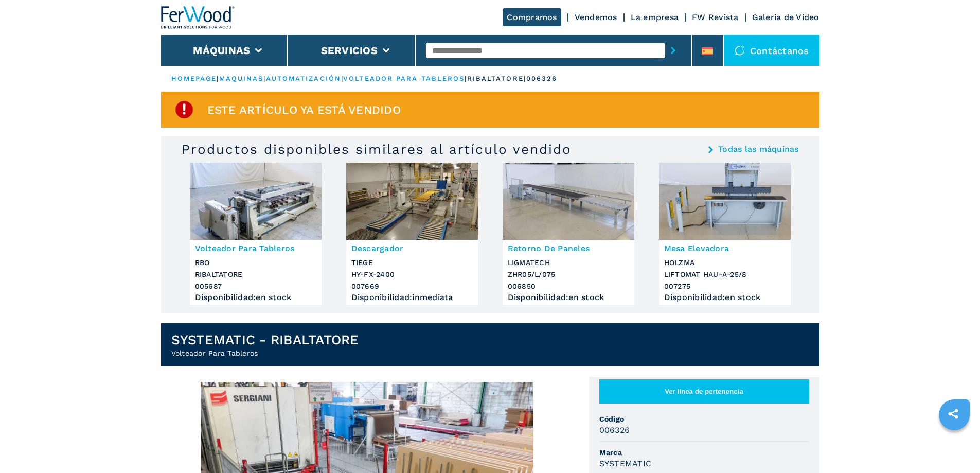 Image resolution: width=980 pixels, height=473 pixels. What do you see at coordinates (194, 78) in the screenshot?
I see `a: HOMEPAGE` at bounding box center [194, 78].